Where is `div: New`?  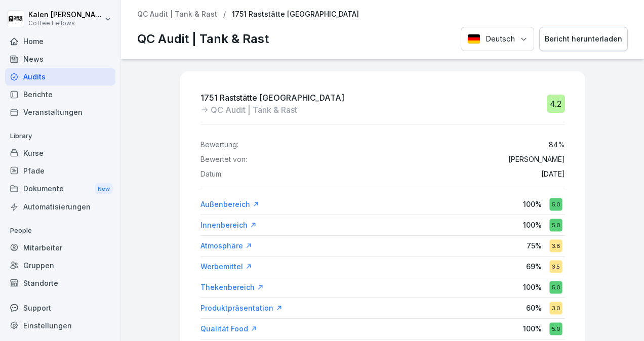
div: New is located at coordinates (104, 189).